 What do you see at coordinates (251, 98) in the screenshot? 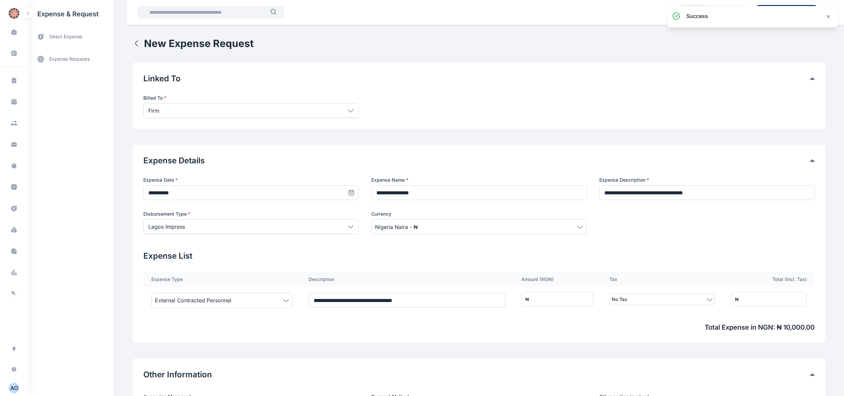
I see `label: Billed To` at bounding box center [251, 98].